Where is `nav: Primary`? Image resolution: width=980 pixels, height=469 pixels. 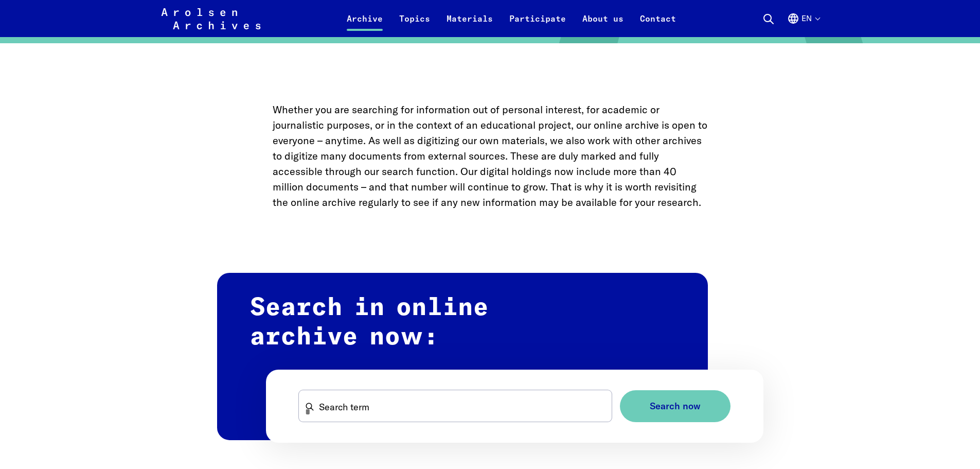
nav: Primary is located at coordinates (511, 18).